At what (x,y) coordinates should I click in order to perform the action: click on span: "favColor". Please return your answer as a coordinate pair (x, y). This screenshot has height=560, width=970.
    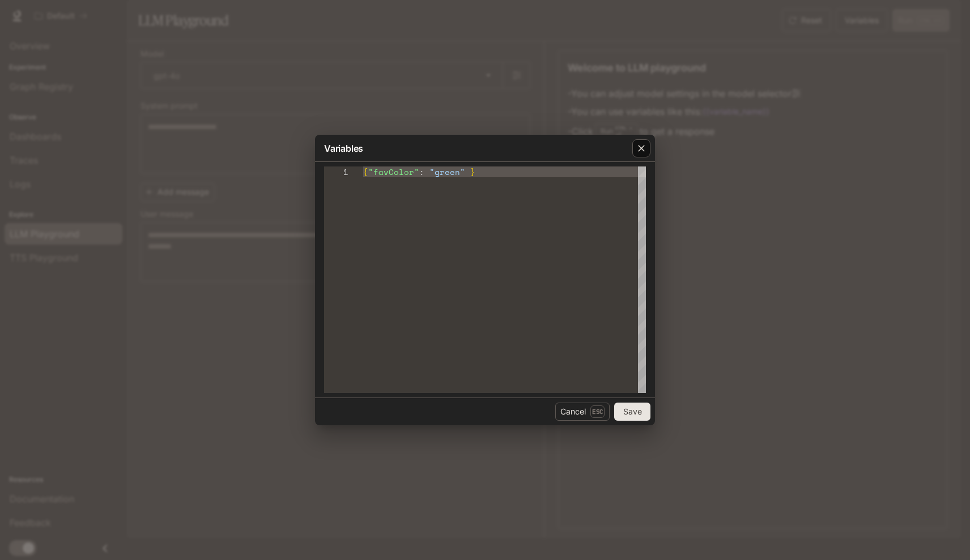
    Looking at the image, I should click on (393, 172).